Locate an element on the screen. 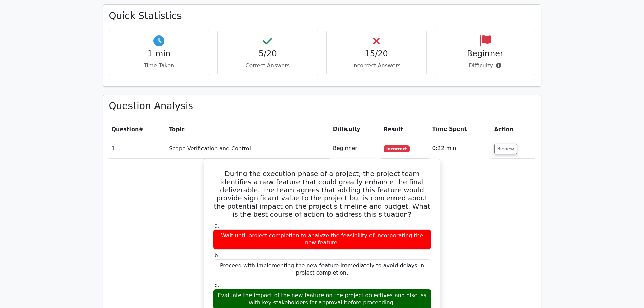  th: Result is located at coordinates (405, 129).